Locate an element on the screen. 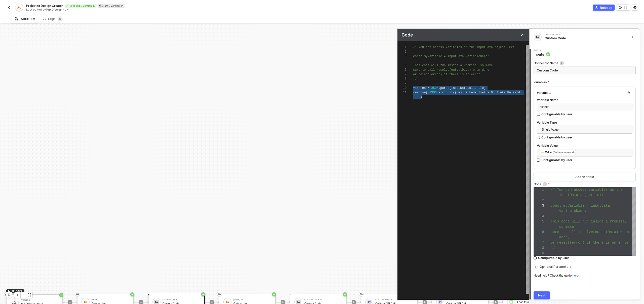 This screenshot has width=644, height=304. div: 4 is located at coordinates (402, 61).